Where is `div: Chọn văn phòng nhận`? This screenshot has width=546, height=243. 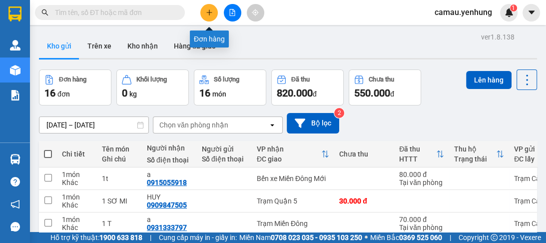 div: Chọn văn phòng nhận is located at coordinates (194, 125).